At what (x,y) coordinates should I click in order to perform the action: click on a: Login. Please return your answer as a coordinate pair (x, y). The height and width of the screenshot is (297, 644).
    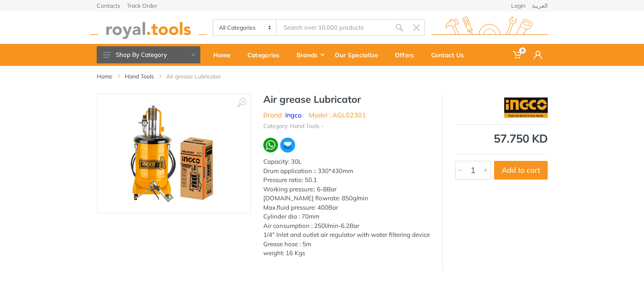
    Looking at the image, I should click on (518, 5).